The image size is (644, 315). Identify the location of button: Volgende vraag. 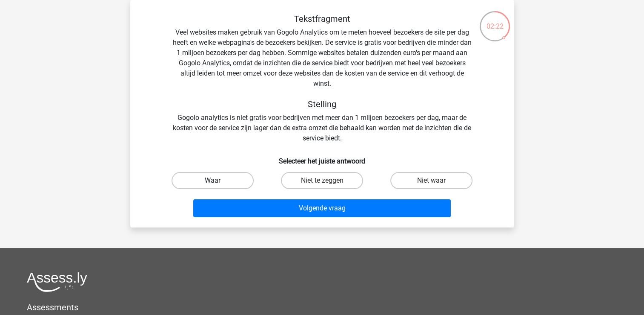
(322, 208).